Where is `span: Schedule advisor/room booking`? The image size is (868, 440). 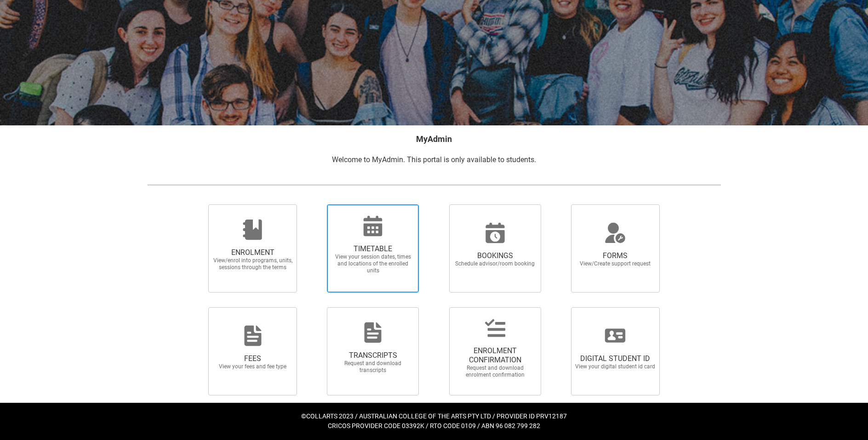 span: Schedule advisor/room booking is located at coordinates (495, 263).